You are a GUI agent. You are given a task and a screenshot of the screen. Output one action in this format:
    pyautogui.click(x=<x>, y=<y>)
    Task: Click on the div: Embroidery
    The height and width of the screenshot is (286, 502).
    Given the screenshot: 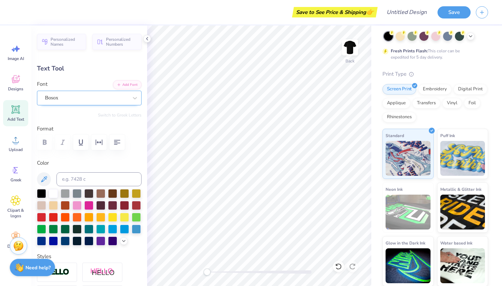 What is the action you would take?
    pyautogui.click(x=435, y=89)
    